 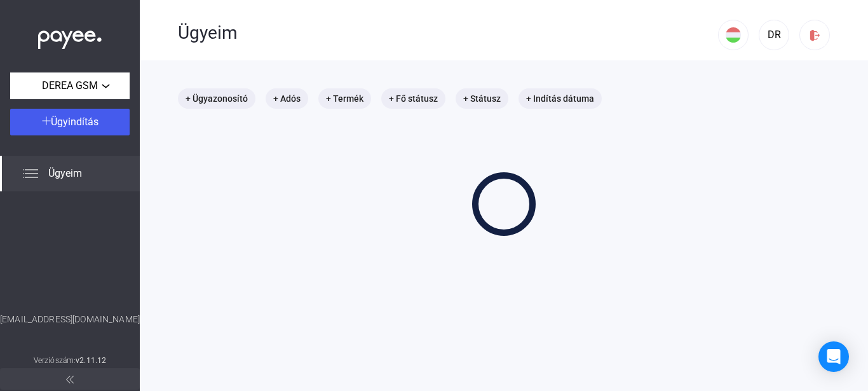 I want to click on div: DR, so click(x=773, y=35).